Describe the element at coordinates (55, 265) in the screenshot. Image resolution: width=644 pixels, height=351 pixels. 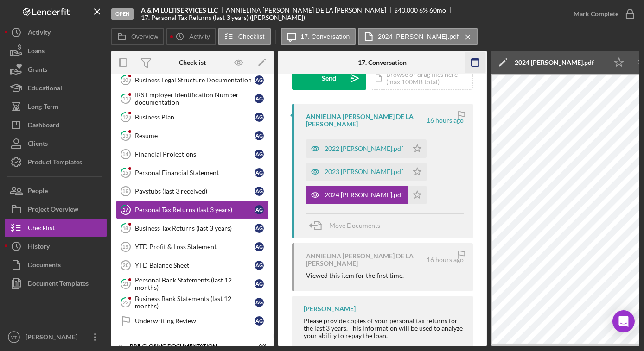
I see `button: Documents` at that location.